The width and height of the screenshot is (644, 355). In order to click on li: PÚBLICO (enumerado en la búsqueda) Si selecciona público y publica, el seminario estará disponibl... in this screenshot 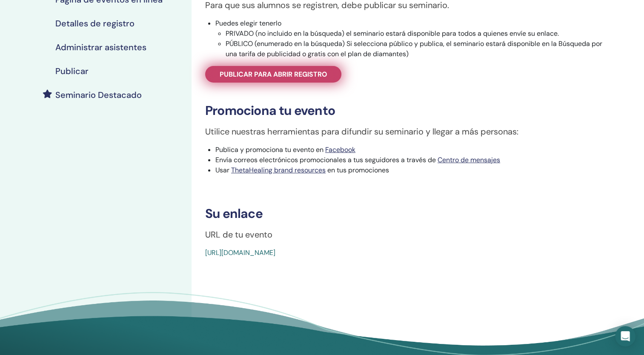, I will do `click(417, 49)`.